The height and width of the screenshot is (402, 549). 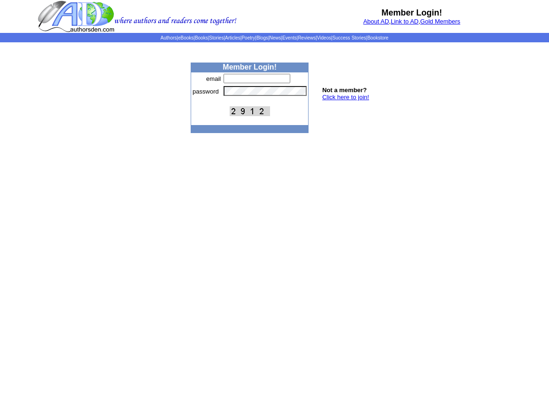 What do you see at coordinates (185, 38) in the screenshot?
I see `a: eBooks` at bounding box center [185, 38].